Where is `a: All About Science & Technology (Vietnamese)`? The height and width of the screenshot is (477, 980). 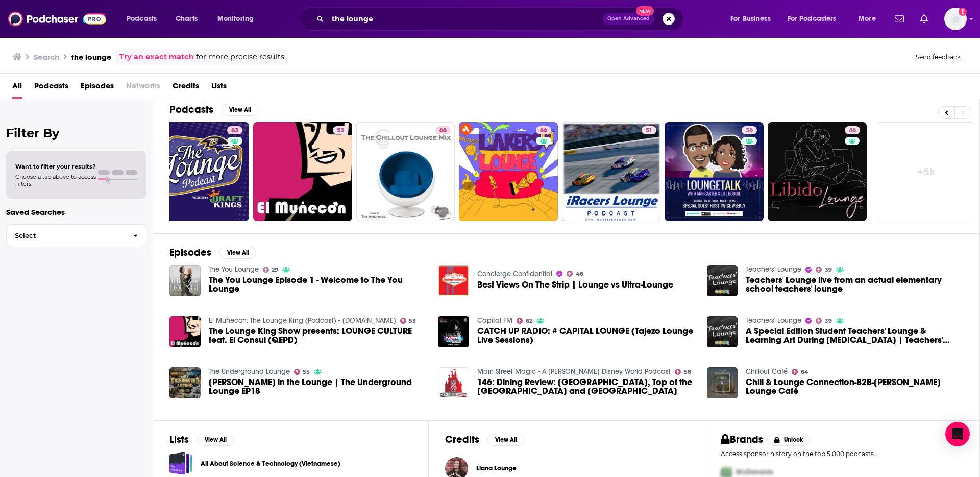 a: All About Science & Technology (Vietnamese) is located at coordinates (180, 463).